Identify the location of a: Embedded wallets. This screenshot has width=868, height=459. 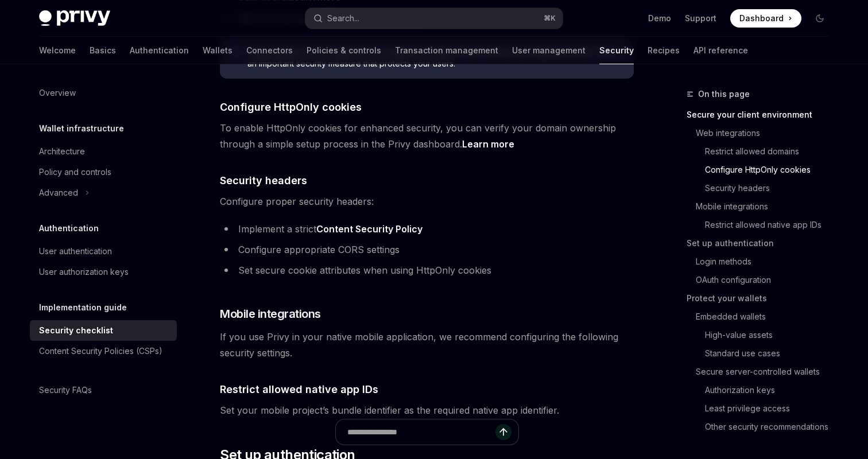
(767, 317).